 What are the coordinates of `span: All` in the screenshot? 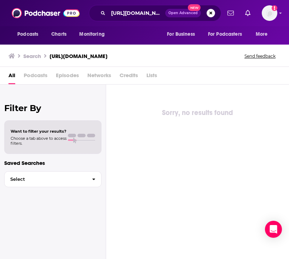 It's located at (12, 77).